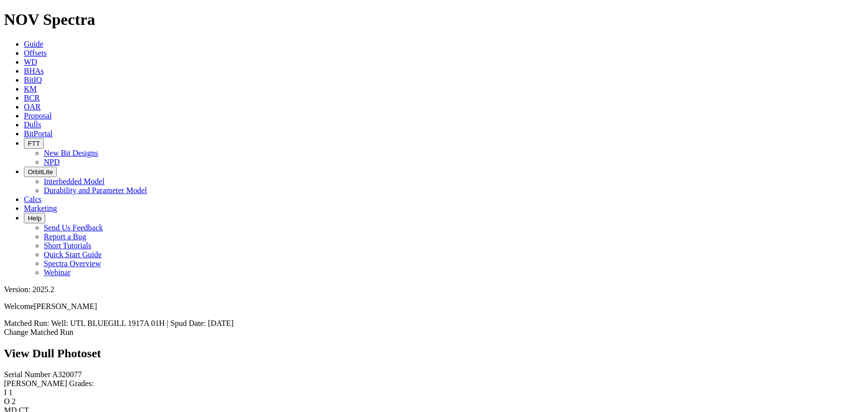 Image resolution: width=868 pixels, height=412 pixels. I want to click on a: Interbedded Model, so click(74, 181).